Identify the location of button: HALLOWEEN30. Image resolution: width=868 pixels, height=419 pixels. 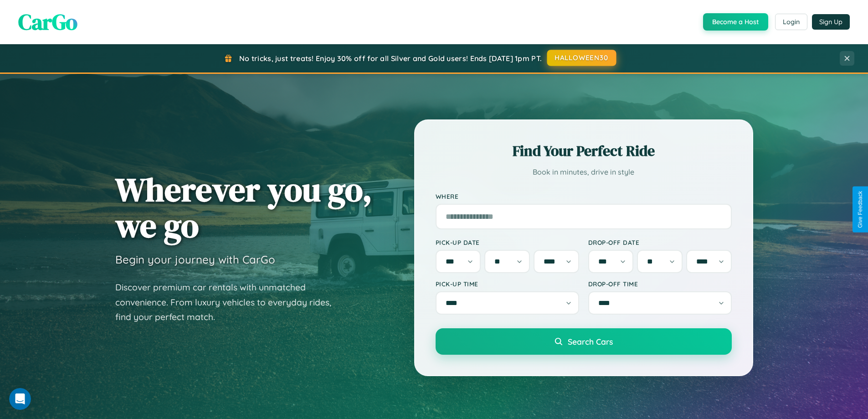
(582, 58).